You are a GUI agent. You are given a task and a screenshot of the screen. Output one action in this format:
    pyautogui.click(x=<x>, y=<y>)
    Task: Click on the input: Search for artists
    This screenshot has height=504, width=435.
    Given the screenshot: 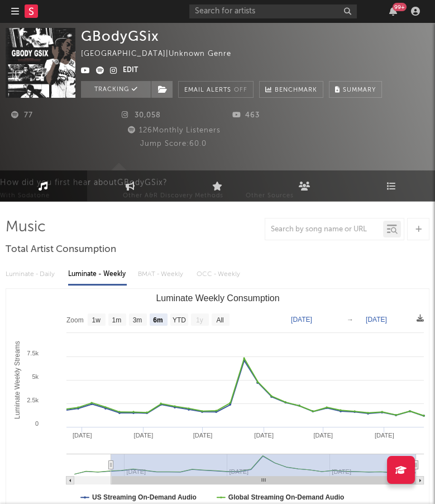 What is the action you would take?
    pyautogui.click(x=273, y=11)
    